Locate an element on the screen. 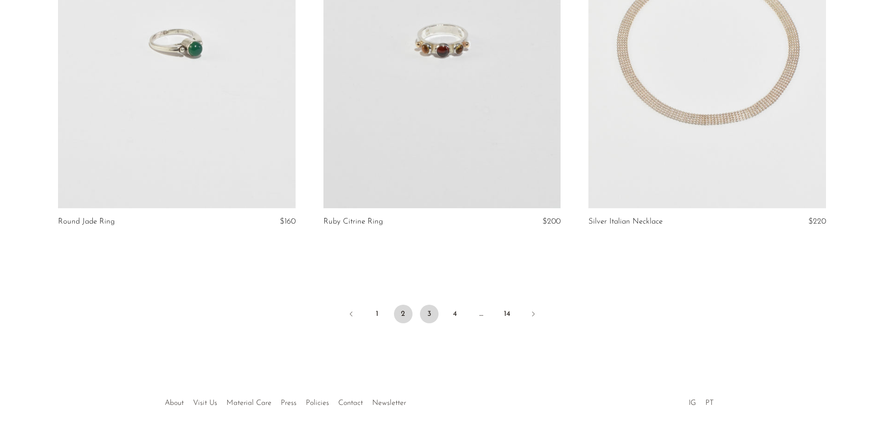 This screenshot has height=442, width=884. a: Contact is located at coordinates (350, 403).